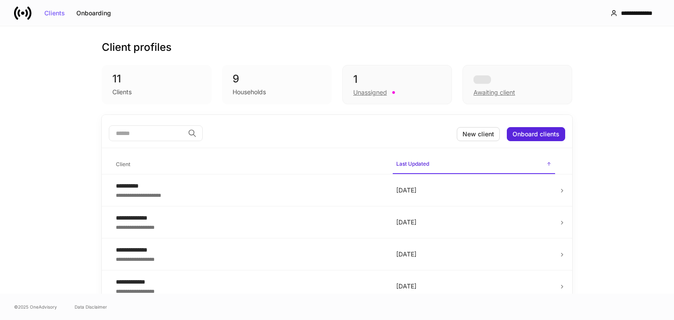 The image size is (674, 320). I want to click on button: New client, so click(478, 134).